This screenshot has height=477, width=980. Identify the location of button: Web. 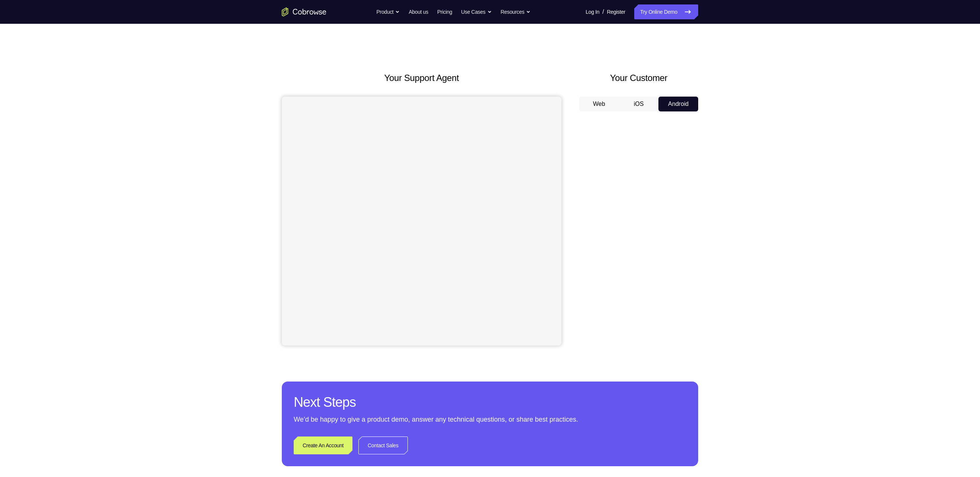
(599, 104).